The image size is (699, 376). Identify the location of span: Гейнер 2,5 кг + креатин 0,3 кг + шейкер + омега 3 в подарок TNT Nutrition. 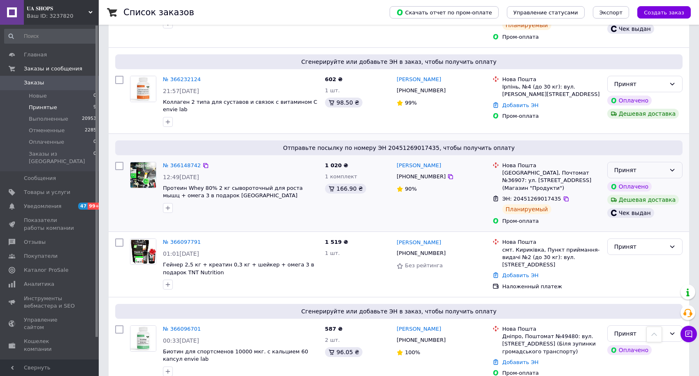
(239, 268).